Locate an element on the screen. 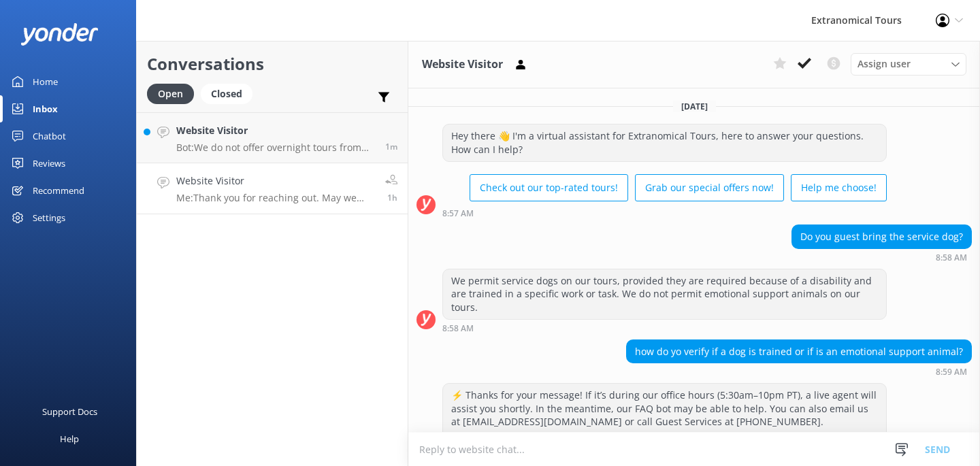 The height and width of the screenshot is (466, 980). h2: Conversations is located at coordinates (272, 64).